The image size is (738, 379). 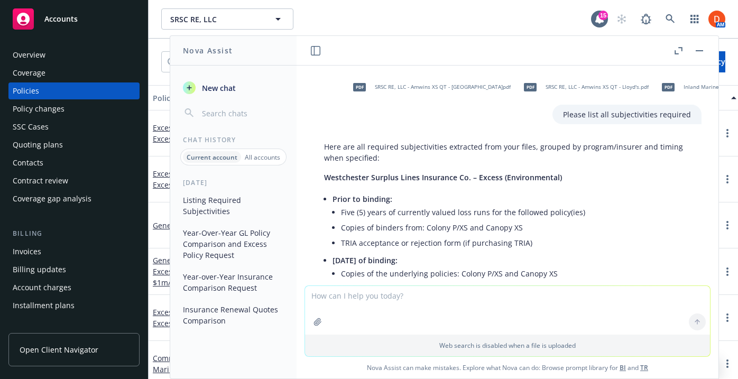 I want to click on span: Westchester Surplus Lines Insurance Co. – Excess (Environmental), so click(x=443, y=177).